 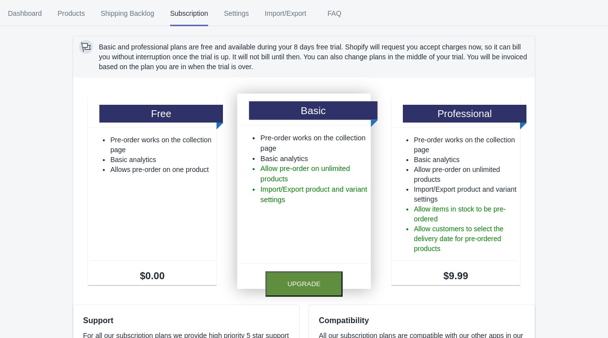 I want to click on li: Allow items in stock to be pre-ordered, so click(x=465, y=214).